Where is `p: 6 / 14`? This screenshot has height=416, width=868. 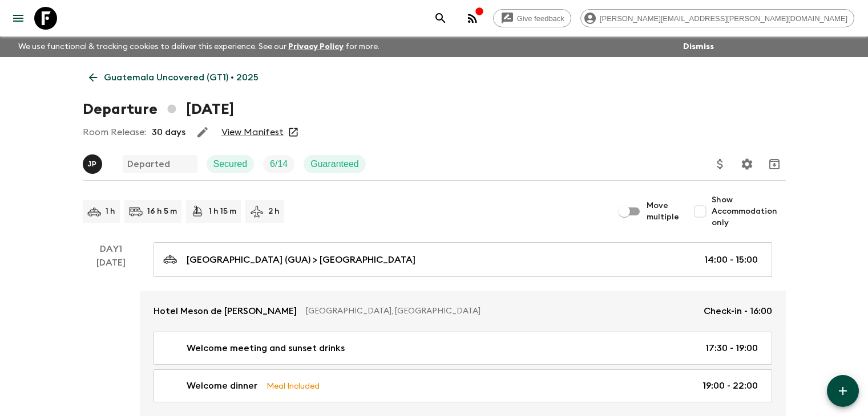 p: 6 / 14 is located at coordinates (279, 164).